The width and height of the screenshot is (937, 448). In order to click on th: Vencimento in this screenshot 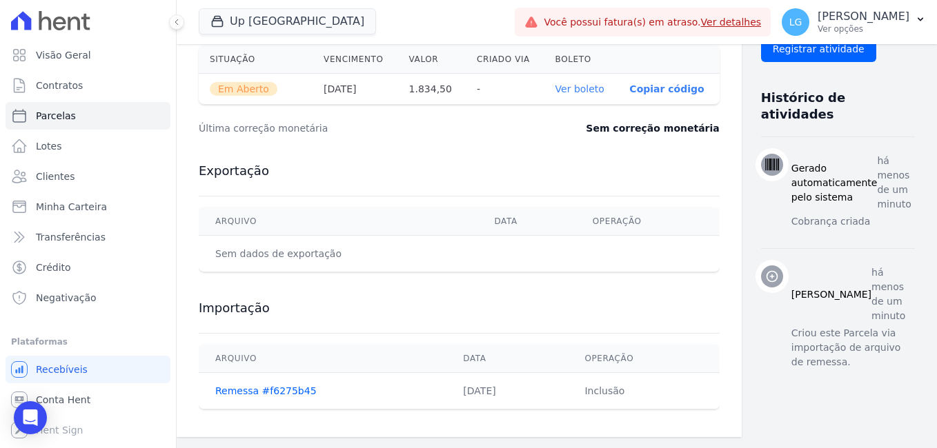, I will do `click(355, 59)`.